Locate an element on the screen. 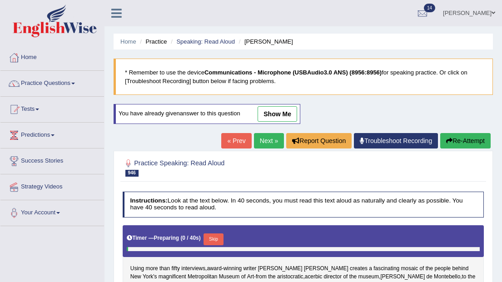 Image resolution: width=502 pixels, height=282 pixels. b: Preparing is located at coordinates (167, 238).